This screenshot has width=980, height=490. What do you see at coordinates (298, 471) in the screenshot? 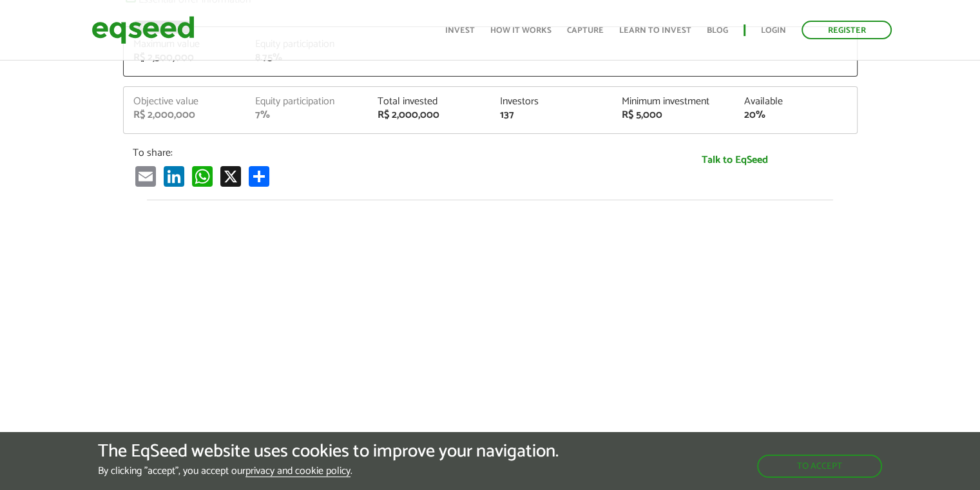
I see `a: privacy and cookie policy` at bounding box center [298, 471].